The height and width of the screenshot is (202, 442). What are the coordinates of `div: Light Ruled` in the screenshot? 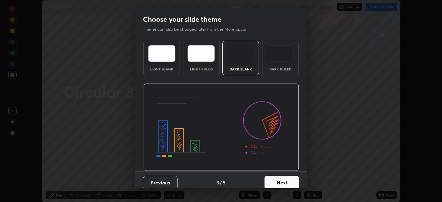 It's located at (201, 69).